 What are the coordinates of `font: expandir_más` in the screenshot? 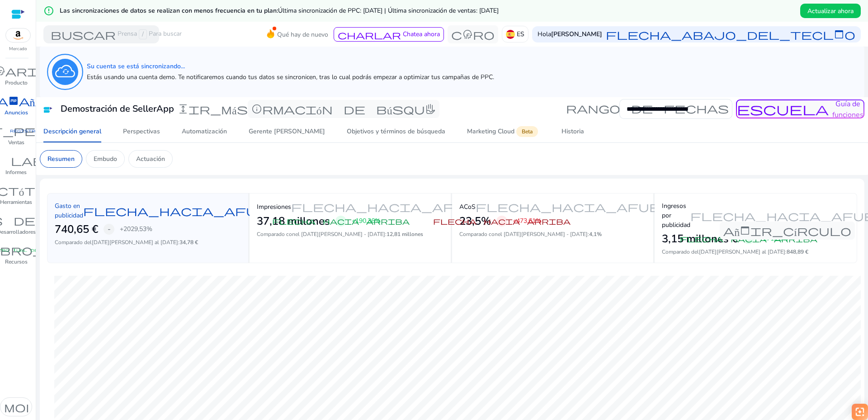 It's located at (212, 109).